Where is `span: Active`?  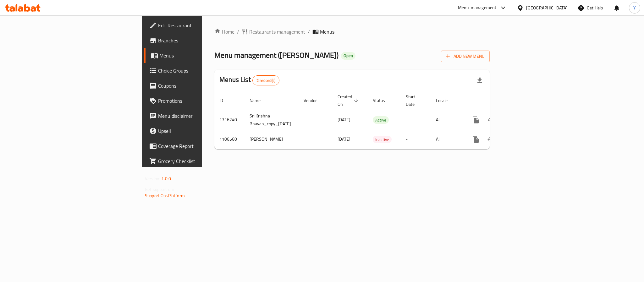
span: Active is located at coordinates (381, 120).